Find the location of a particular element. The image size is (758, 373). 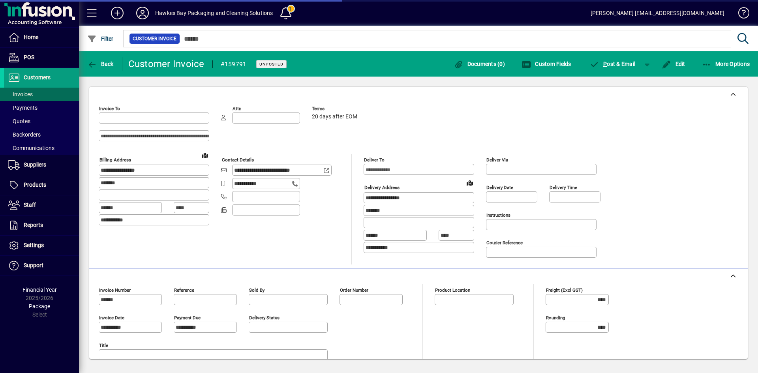

span: More Options is located at coordinates (726, 64).